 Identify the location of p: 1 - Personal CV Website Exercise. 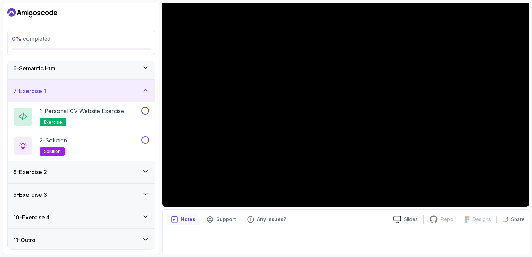
(82, 111).